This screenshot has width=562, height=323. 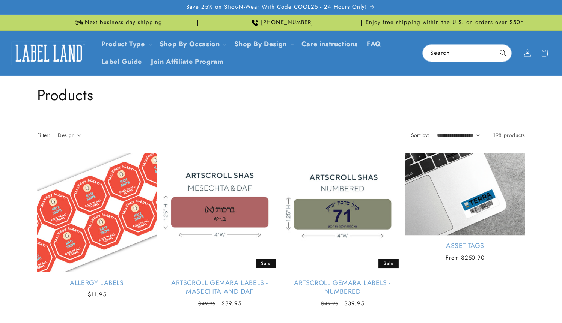 I want to click on h2: Filter:, so click(x=44, y=135).